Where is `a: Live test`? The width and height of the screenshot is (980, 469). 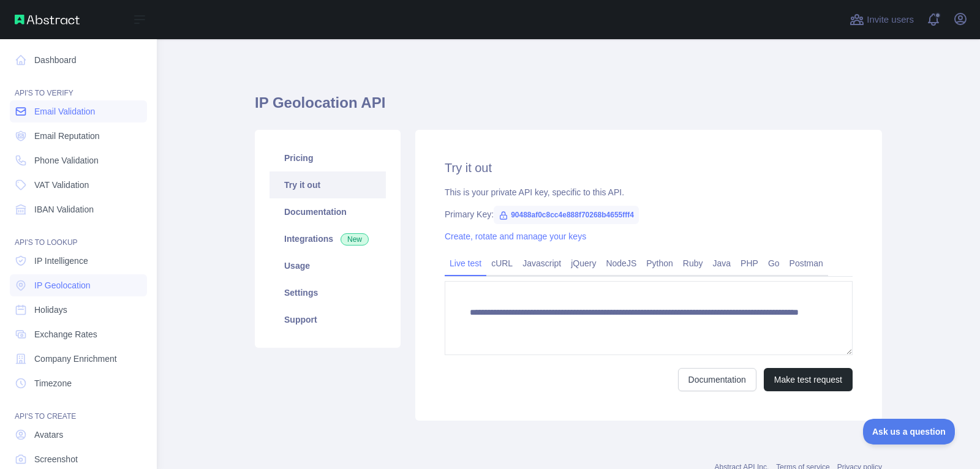 a: Live test is located at coordinates (465, 263).